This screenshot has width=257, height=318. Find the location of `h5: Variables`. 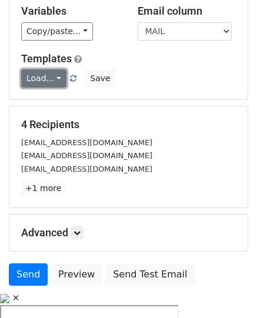

h5: Variables is located at coordinates (70, 11).